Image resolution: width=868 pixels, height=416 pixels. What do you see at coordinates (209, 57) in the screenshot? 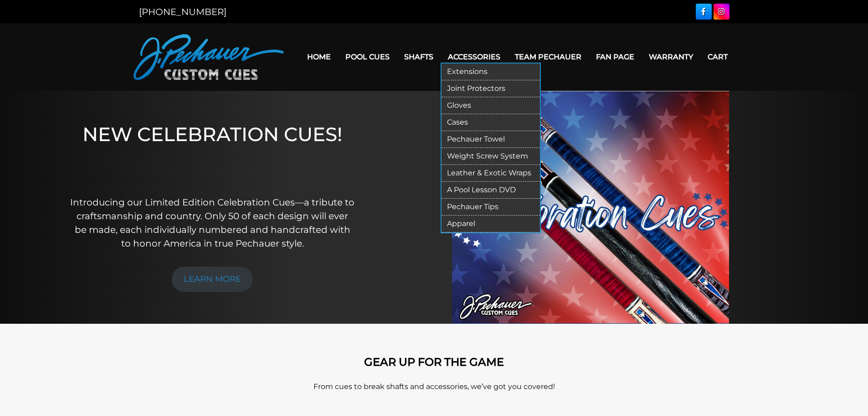
I see `img: Pechauer Custom Cues` at bounding box center [209, 57].